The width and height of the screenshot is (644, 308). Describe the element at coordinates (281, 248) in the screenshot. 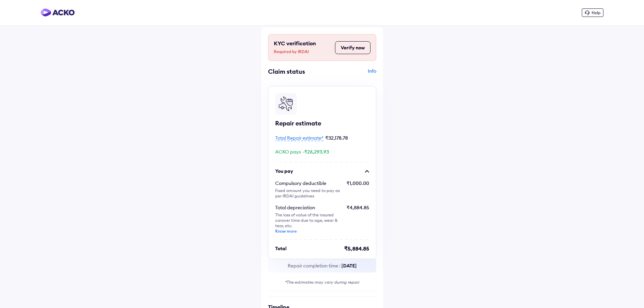

I see `div: Total` at that location.